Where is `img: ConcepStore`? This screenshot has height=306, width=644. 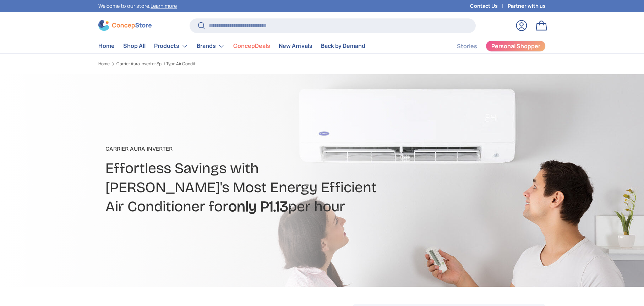
img: ConcepStore is located at coordinates (125, 25).